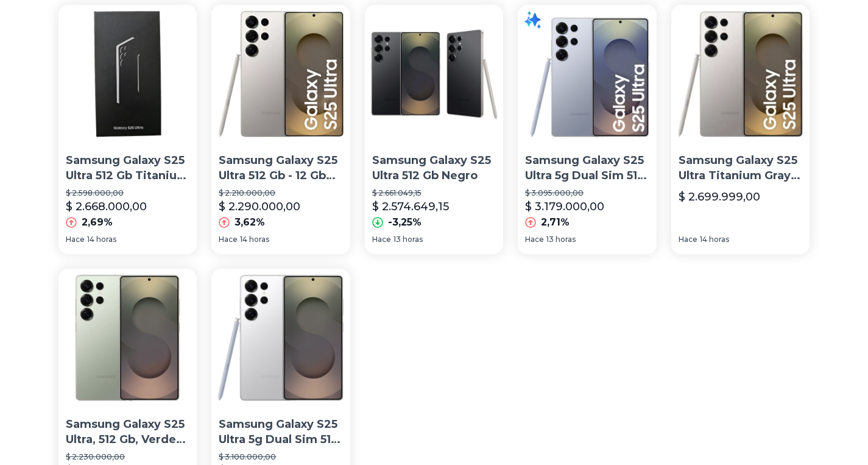 This screenshot has height=465, width=868. I want to click on p: $ 3.095.000,00, so click(587, 193).